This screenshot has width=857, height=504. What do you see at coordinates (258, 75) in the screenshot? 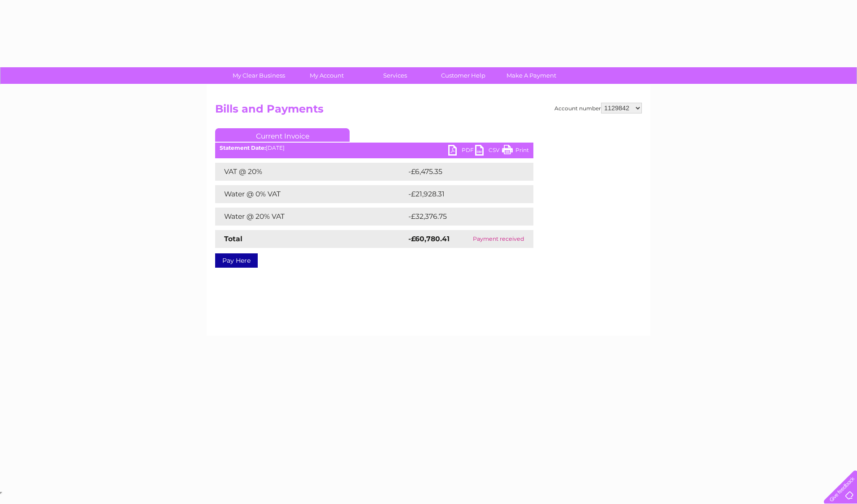
I see `a: My Clear Business` at bounding box center [258, 75].